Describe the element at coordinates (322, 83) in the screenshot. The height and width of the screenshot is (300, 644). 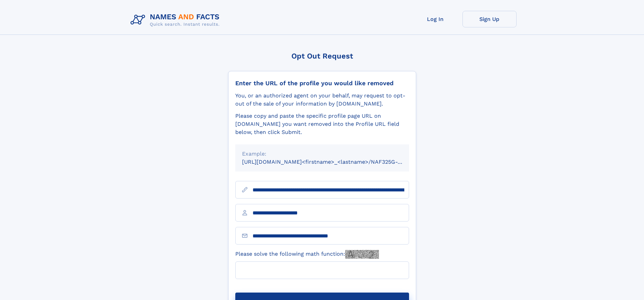
I see `div: Enter the URL of the profile you would like removed` at that location.